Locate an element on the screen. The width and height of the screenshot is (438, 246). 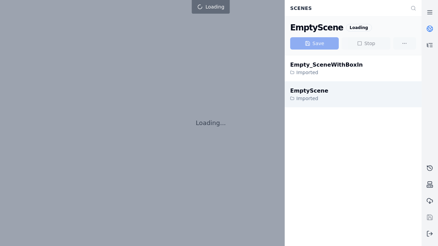
p: Loading... is located at coordinates (211, 123).